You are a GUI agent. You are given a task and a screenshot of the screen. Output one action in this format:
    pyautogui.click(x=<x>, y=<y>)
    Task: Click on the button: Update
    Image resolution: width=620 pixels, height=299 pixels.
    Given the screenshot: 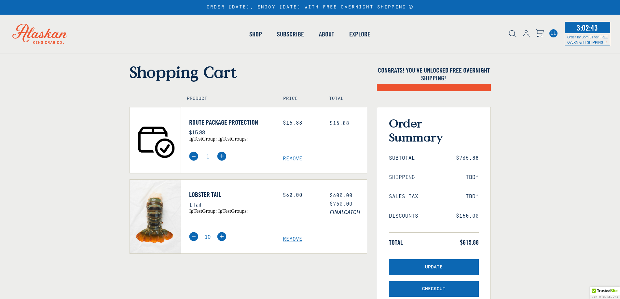 What is the action you would take?
    pyautogui.click(x=434, y=267)
    